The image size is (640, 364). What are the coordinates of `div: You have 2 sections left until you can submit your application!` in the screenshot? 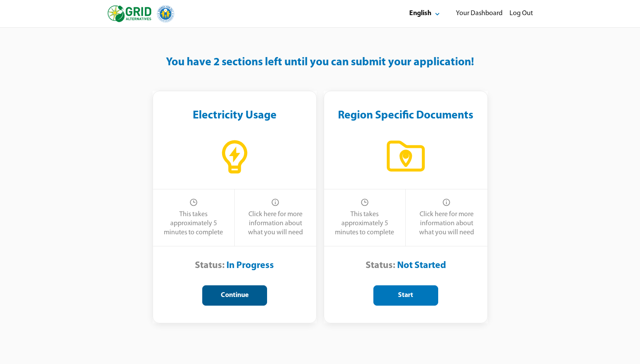 It's located at (320, 63).